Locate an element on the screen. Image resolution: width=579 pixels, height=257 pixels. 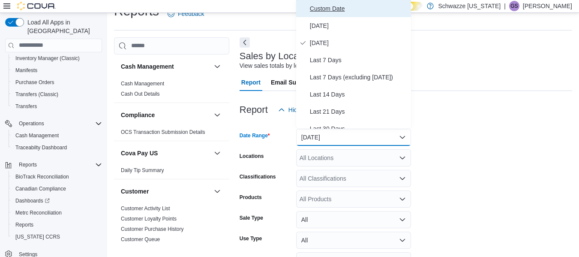
button: Transfers is located at coordinates (57, 106).